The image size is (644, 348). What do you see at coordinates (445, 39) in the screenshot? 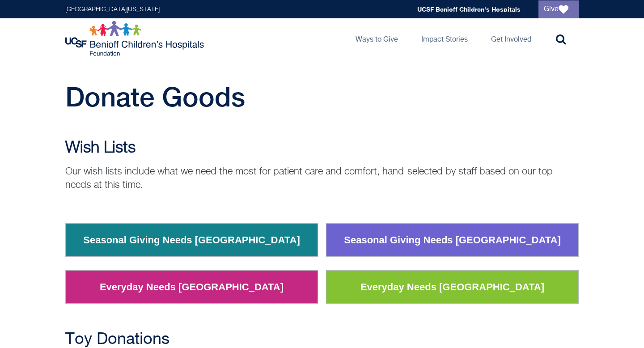
I see `a: Impact Stories` at bounding box center [445, 39].